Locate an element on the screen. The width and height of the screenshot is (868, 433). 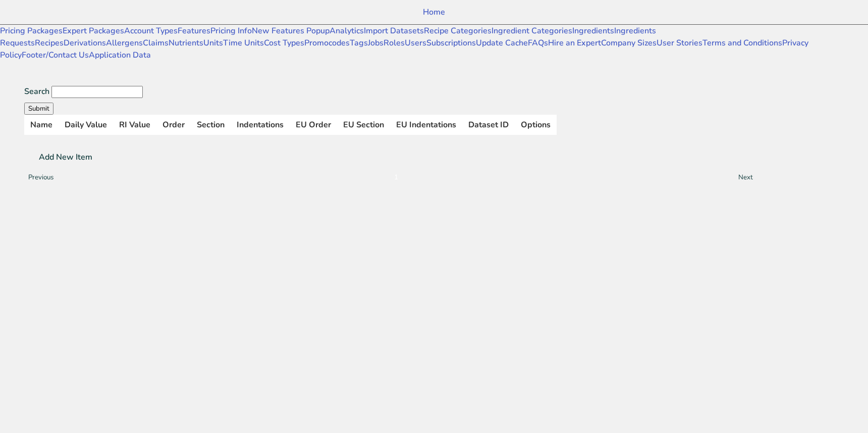
a: Account Types is located at coordinates (151, 31).